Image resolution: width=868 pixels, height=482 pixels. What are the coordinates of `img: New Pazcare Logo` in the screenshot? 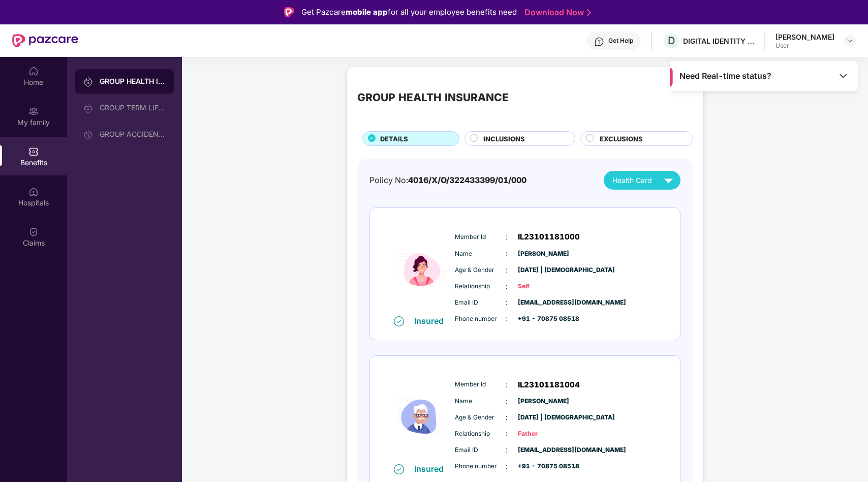 It's located at (45, 40).